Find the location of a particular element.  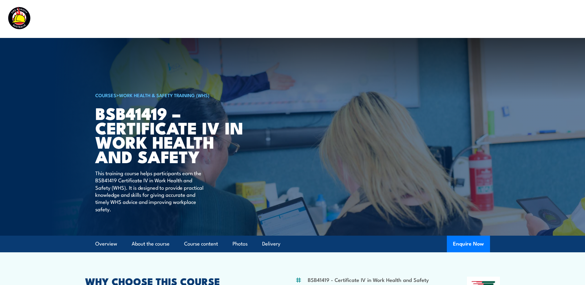

button: Enquire Now is located at coordinates (468, 244).